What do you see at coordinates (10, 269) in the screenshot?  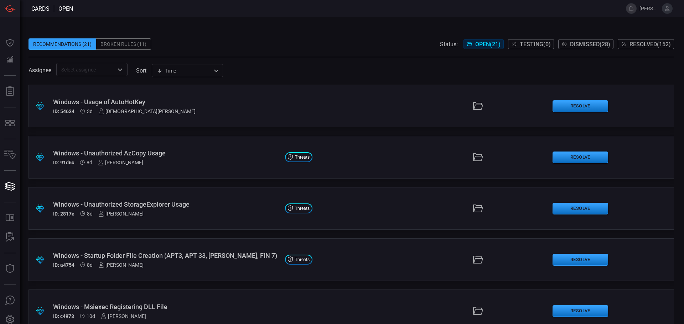 I see `button: Threat Intelligence` at bounding box center [10, 269].